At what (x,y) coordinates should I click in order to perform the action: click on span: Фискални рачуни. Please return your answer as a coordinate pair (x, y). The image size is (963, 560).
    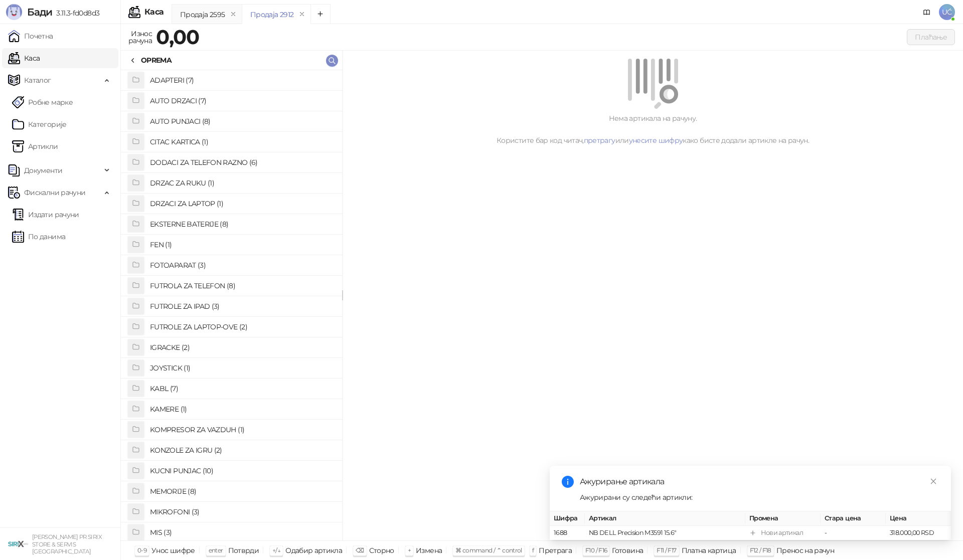
    Looking at the image, I should click on (54, 193).